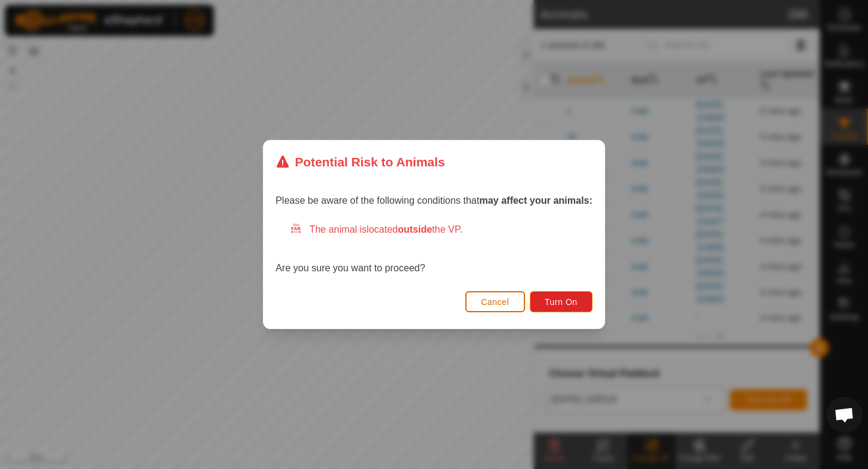 This screenshot has width=868, height=469. I want to click on strong: may affect your animals:, so click(536, 200).